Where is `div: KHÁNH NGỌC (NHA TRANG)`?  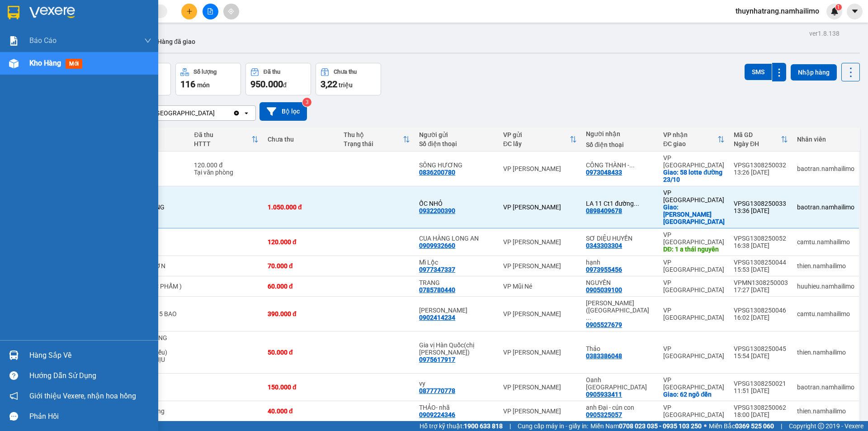 div: KHÁNH NGỌC (NHA TRANG) is located at coordinates (619, 311).